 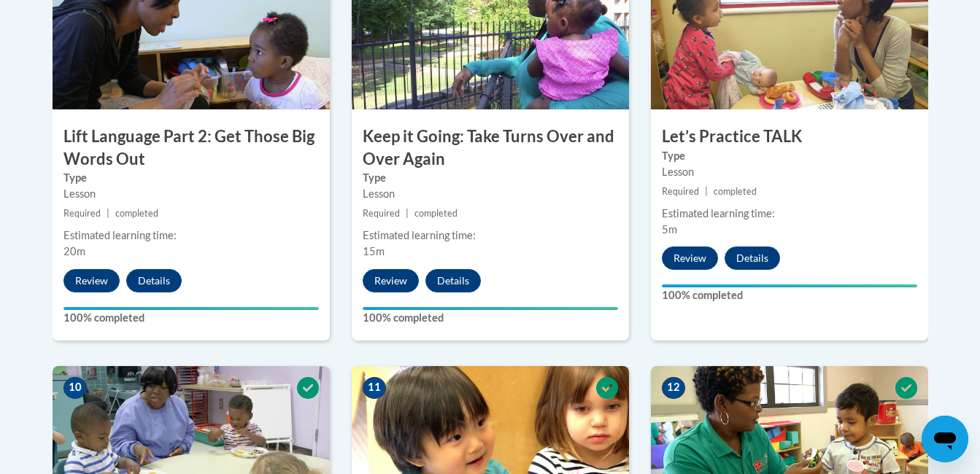 What do you see at coordinates (490, 148) in the screenshot?
I see `h3: Keep it Going: Take Turns Over and Over Again` at bounding box center [490, 148].